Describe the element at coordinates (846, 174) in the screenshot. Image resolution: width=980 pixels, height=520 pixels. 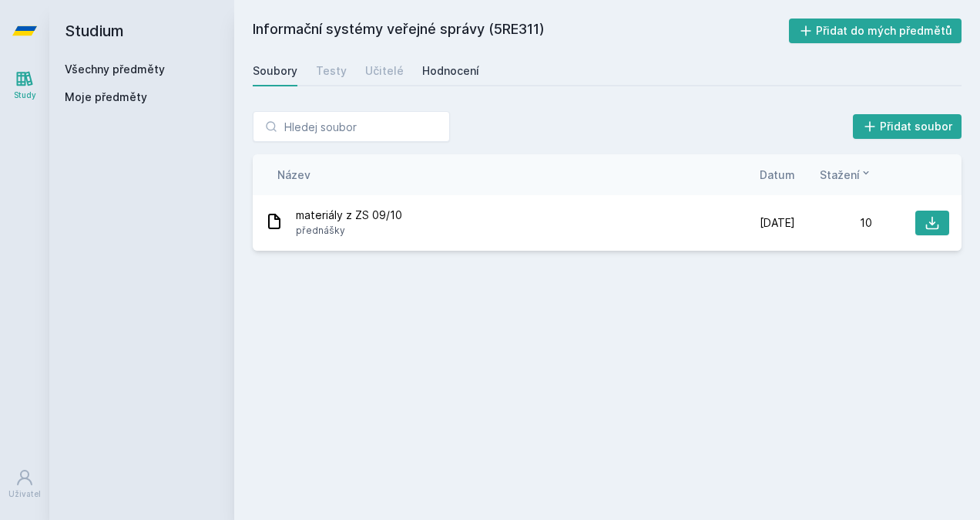
I see `button: Stažení` at that location.